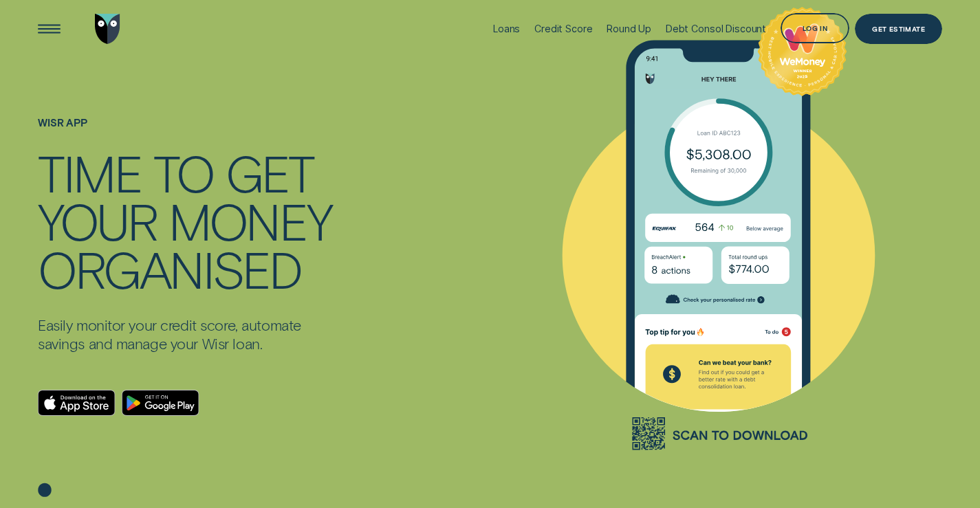 The image size is (980, 508). Describe the element at coordinates (250, 221) in the screenshot. I see `div: MONEY` at that location.